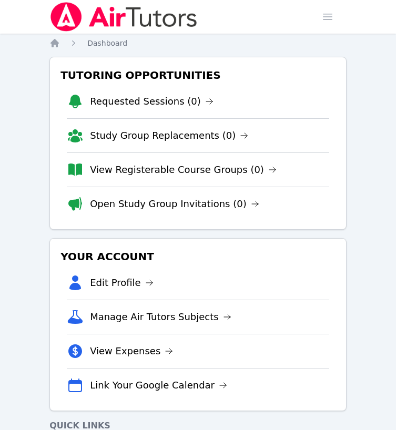 The height and width of the screenshot is (430, 396). I want to click on a: Open Study Group Invitations (0), so click(175, 204).